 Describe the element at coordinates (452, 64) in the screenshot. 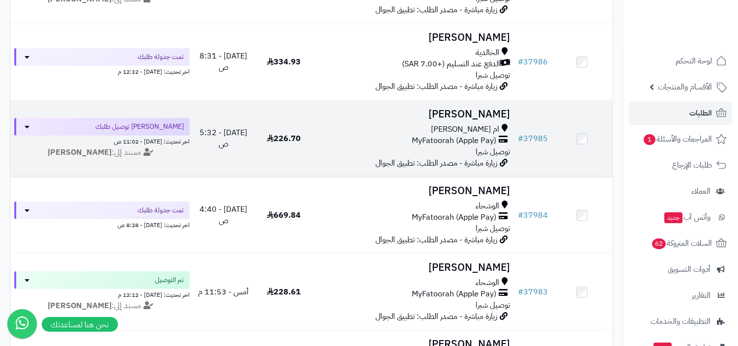

I see `span: الدفع عند التسليم (+7.00 SAR)` at that location.